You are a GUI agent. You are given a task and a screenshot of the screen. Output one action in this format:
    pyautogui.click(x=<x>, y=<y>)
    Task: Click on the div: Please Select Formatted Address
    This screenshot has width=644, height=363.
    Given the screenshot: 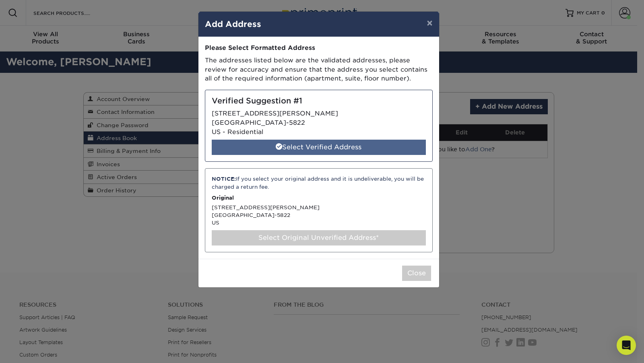 What is the action you would take?
    pyautogui.click(x=319, y=48)
    